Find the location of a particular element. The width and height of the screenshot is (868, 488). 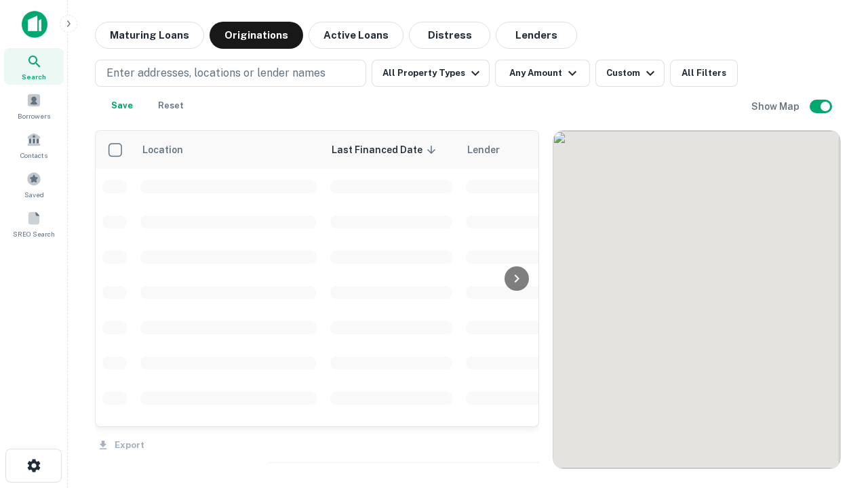

button: Originations is located at coordinates (256, 35).